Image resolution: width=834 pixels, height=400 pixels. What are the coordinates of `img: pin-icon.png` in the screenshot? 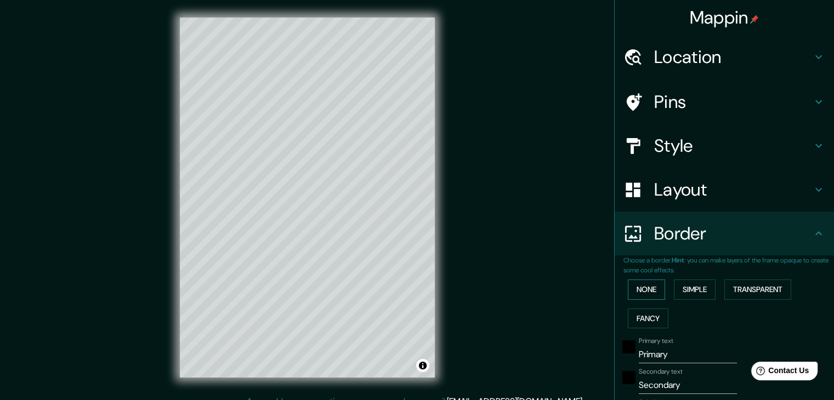 It's located at (754, 19).